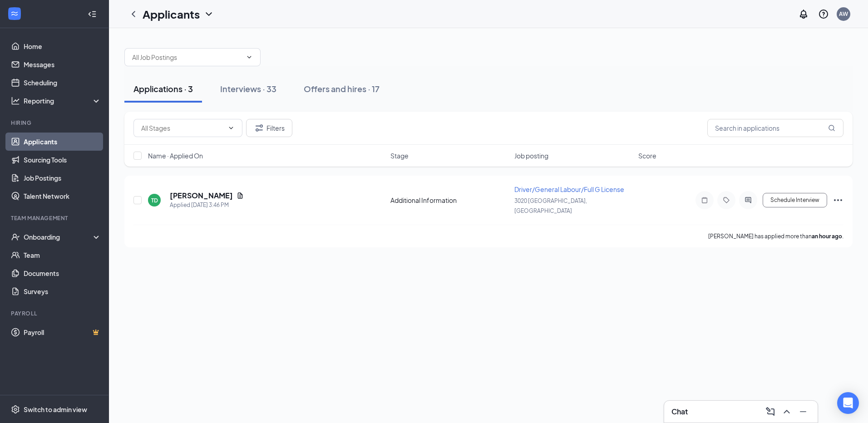  What do you see at coordinates (15, 14) in the screenshot?
I see `svg: WorkstreamLogo` at bounding box center [15, 14].